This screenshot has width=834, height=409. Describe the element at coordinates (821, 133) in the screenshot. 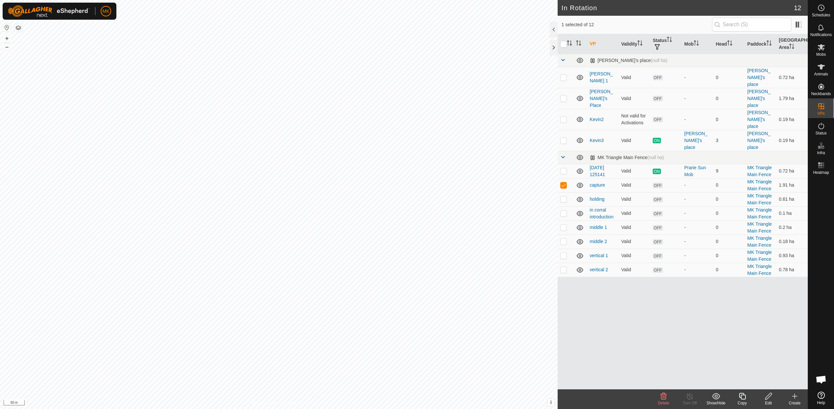

I see `span: Status` at that location.